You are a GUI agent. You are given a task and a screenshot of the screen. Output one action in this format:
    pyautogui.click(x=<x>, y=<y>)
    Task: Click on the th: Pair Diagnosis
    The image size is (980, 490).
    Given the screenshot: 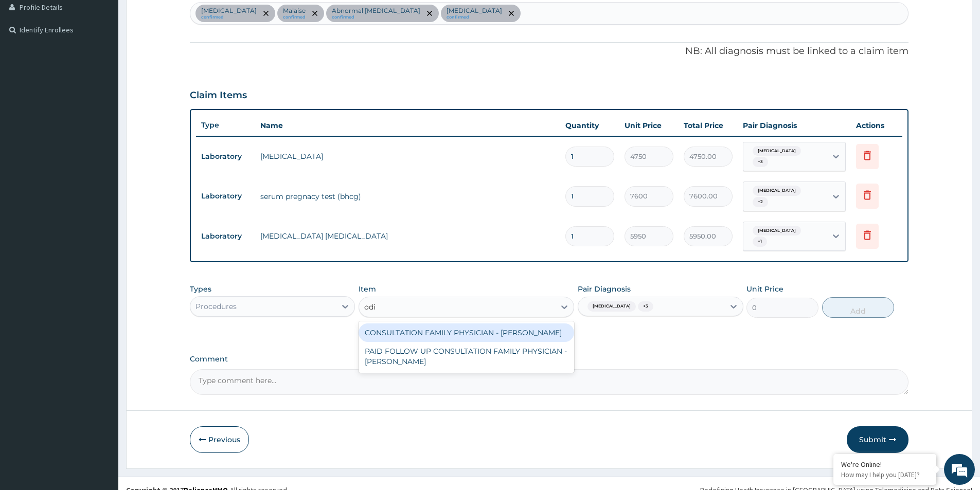 What is the action you would take?
    pyautogui.click(x=794, y=125)
    